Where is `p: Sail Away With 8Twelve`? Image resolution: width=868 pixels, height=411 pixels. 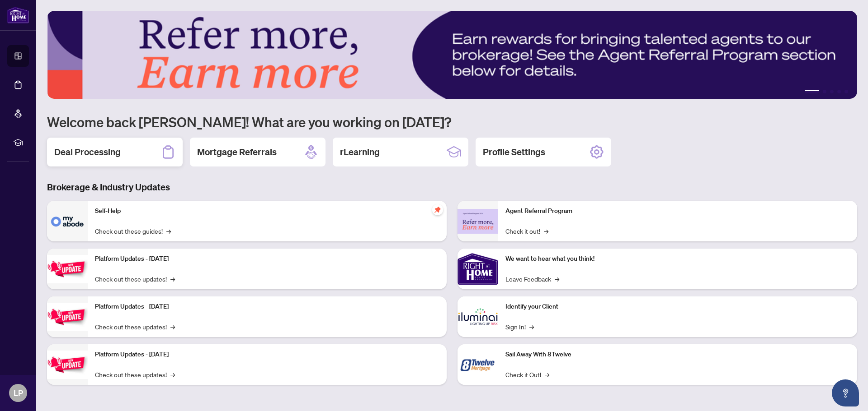
p: Sail Away With 8Twelve is located at coordinates (678, 355).